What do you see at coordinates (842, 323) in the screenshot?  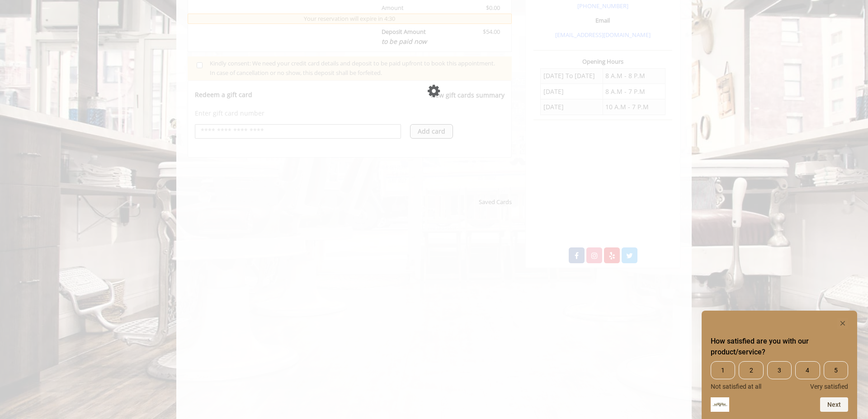 I see `button: Hide survey` at bounding box center [842, 323].